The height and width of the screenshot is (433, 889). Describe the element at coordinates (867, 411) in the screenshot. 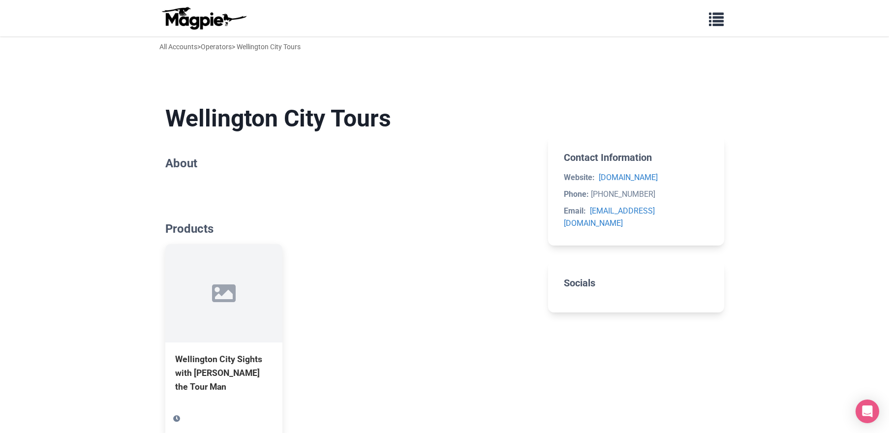

I see `div: Open Intercom Messenger` at that location.